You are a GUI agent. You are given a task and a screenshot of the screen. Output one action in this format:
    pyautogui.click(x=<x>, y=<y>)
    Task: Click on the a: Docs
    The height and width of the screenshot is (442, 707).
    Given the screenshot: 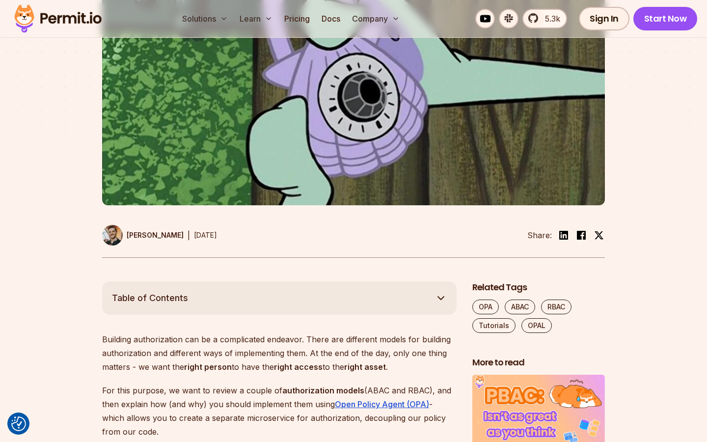 What is the action you would take?
    pyautogui.click(x=331, y=19)
    